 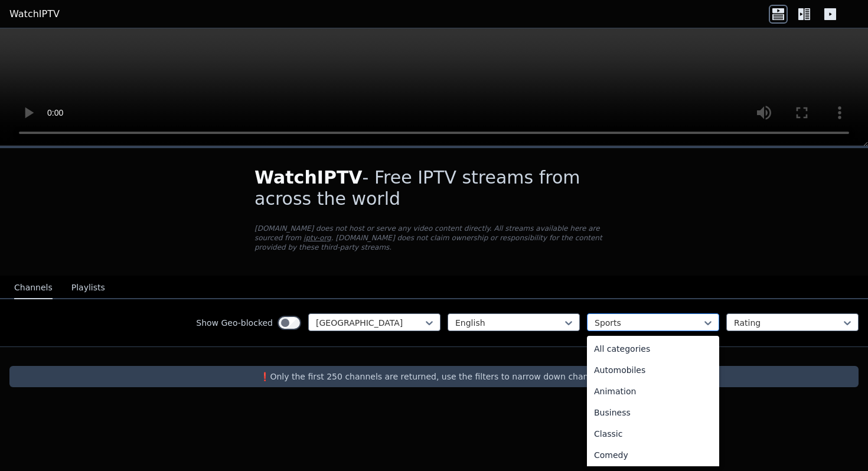 What do you see at coordinates (434, 188) in the screenshot?
I see `h1: - Free IPTV streams from across the world` at bounding box center [434, 188].